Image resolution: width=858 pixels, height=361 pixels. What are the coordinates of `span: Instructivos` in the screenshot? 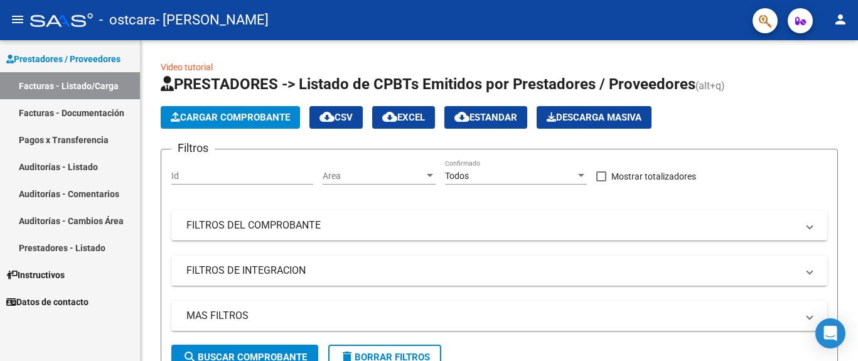 It's located at (35, 275).